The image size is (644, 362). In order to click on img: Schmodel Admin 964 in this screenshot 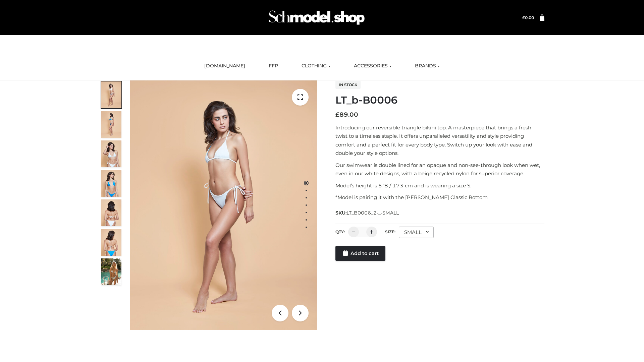, I will do `click(317, 17)`.